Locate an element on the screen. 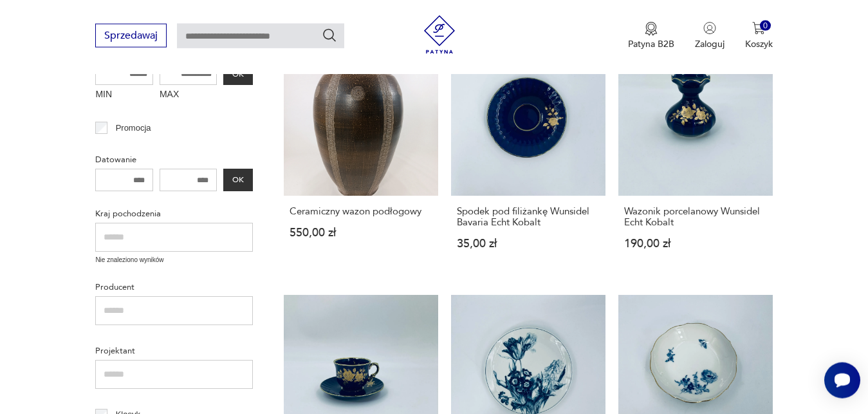  h3: Ceramiczny wazon podłogowy is located at coordinates (361, 211).